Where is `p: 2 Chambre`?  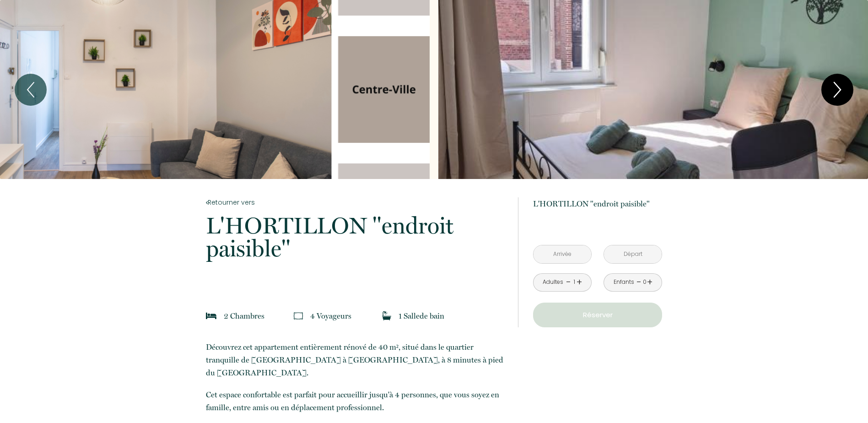
p: 2 Chambre is located at coordinates (244, 316).